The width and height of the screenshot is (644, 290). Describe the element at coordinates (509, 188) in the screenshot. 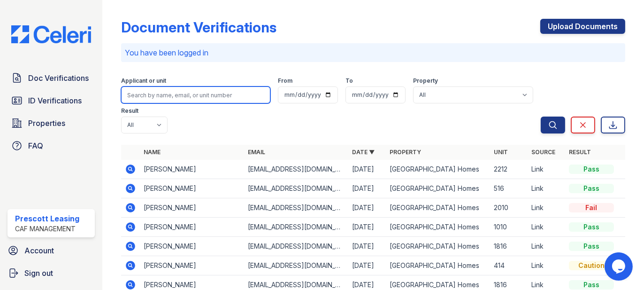

I see `td: 516` at that location.